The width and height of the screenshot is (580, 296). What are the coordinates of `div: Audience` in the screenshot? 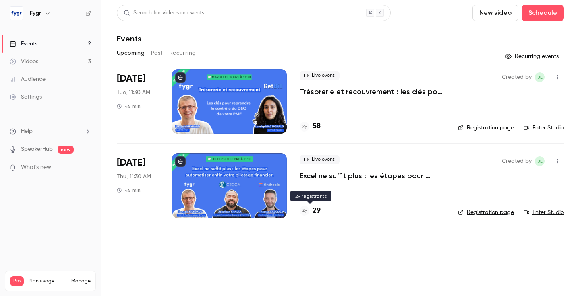 It's located at (27, 79).